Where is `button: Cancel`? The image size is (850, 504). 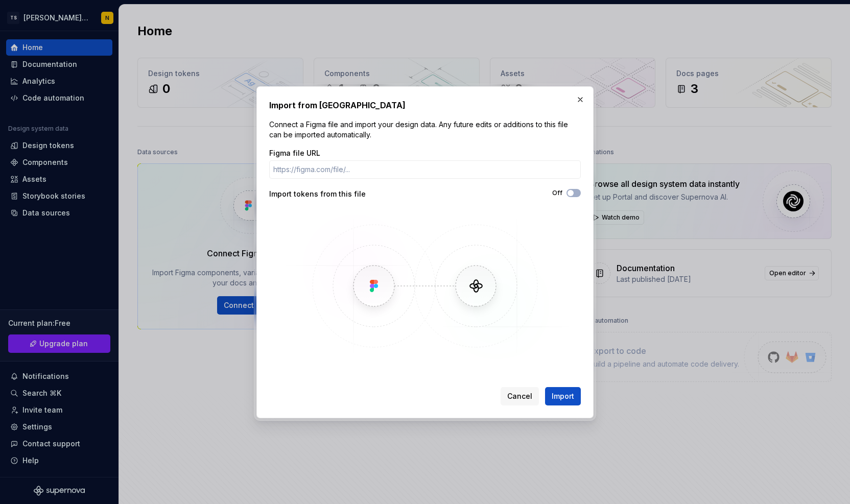 button: Cancel is located at coordinates (520, 396).